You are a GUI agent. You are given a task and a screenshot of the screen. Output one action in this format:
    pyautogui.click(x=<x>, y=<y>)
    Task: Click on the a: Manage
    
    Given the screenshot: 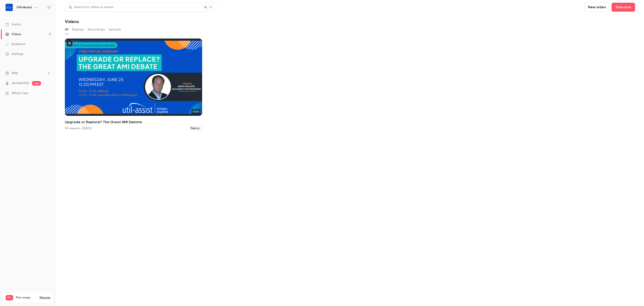 What is the action you would take?
    pyautogui.click(x=45, y=298)
    